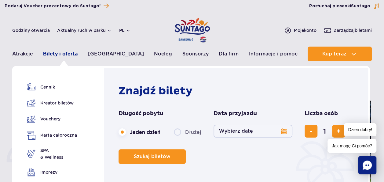 The image size is (384, 182). I want to click on span: Moje konto, so click(305, 30).